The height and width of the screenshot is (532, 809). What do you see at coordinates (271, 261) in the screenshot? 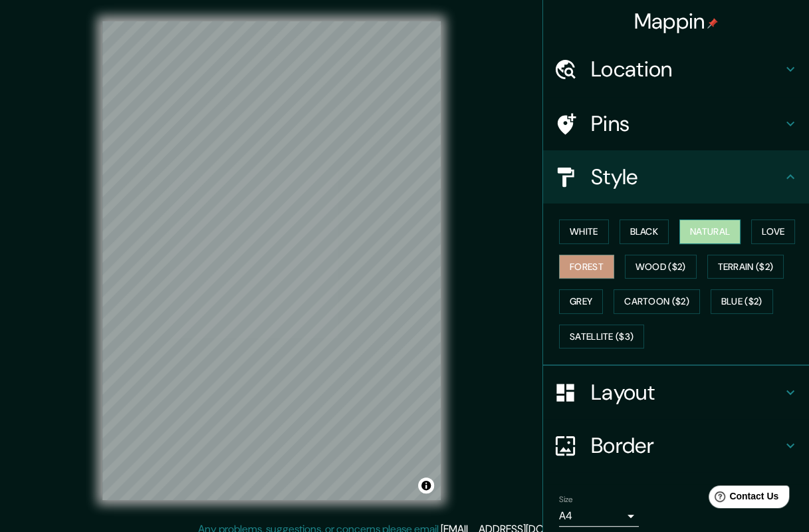
I see `canvas: Map` at bounding box center [271, 261].